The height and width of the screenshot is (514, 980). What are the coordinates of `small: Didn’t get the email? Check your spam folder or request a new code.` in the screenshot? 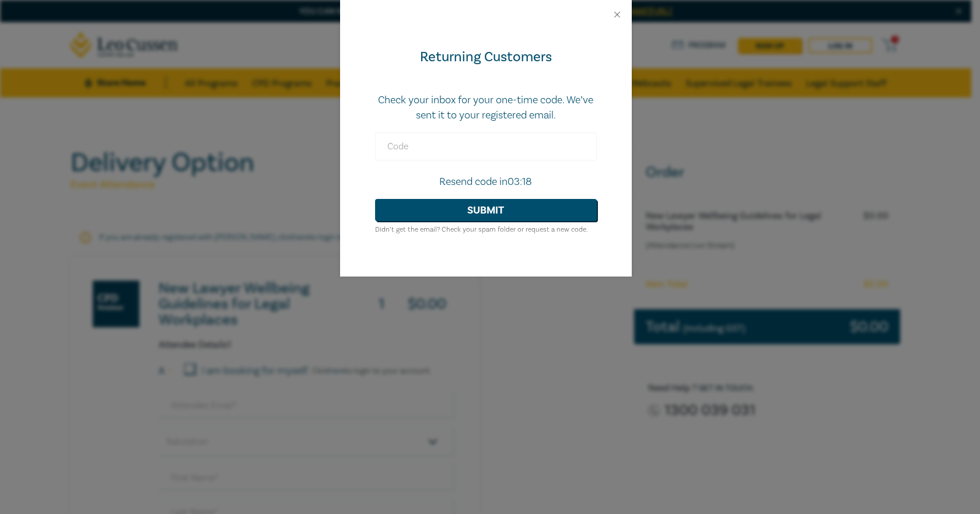 It's located at (482, 230).